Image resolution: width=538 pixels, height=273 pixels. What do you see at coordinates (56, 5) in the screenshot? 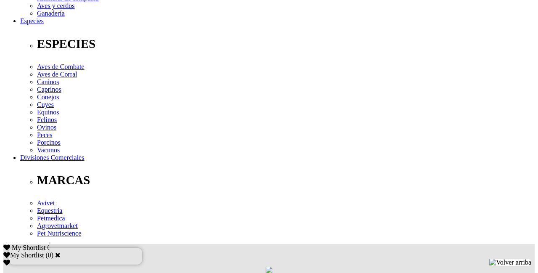
I see `a: Aves y cerdos` at bounding box center [56, 5].